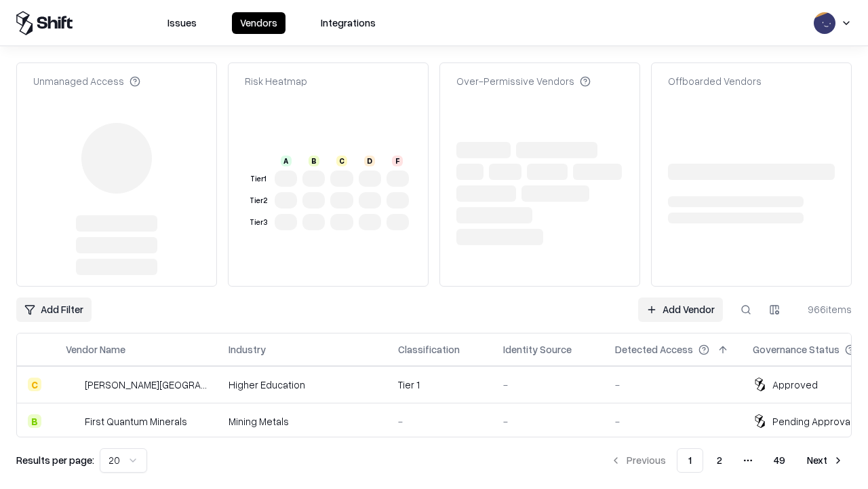 This screenshot has width=868, height=489. Describe the element at coordinates (54, 309) in the screenshot. I see `button: Add Filter` at that location.